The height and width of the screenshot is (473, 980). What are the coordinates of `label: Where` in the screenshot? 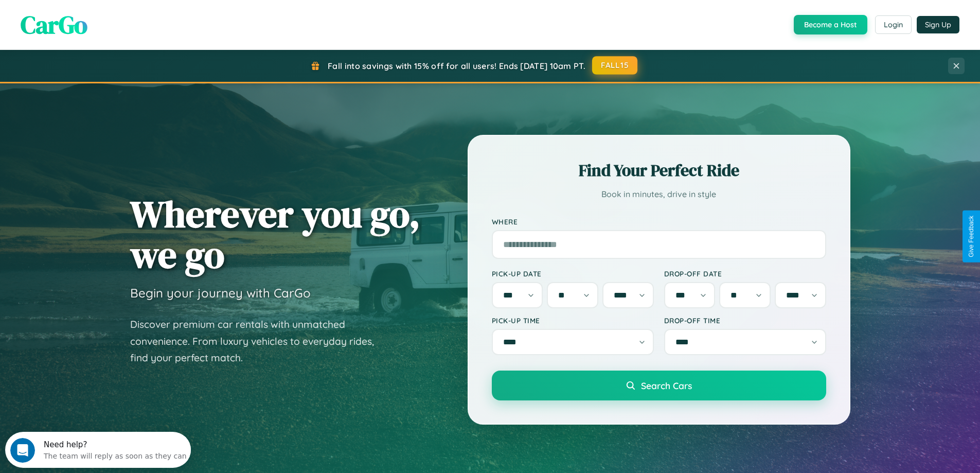 It's located at (659, 222).